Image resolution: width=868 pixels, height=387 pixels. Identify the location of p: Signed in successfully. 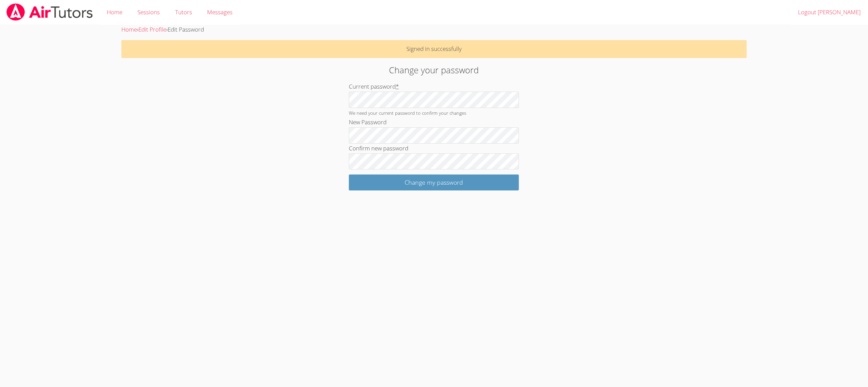
(434, 49).